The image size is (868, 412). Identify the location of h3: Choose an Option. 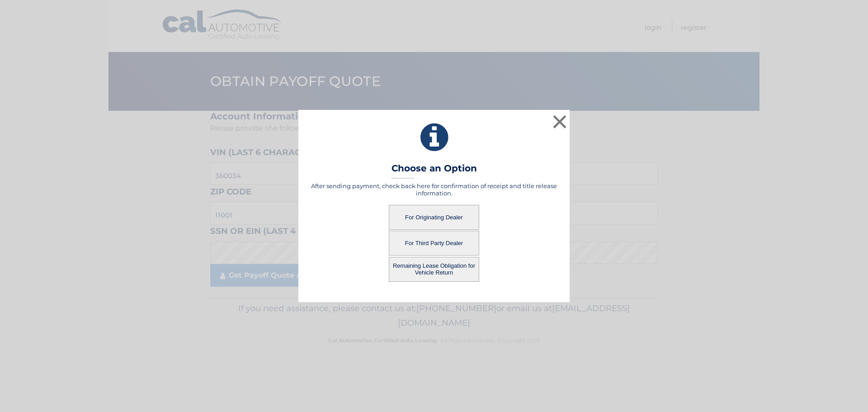
(434, 170).